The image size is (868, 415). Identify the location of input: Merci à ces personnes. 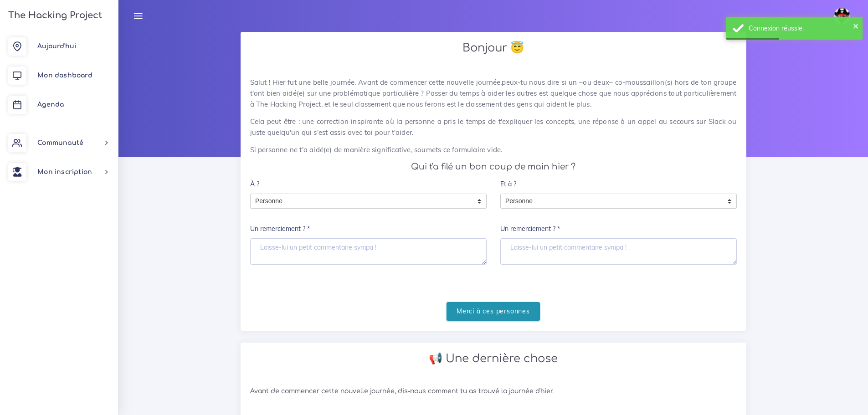
(493, 311).